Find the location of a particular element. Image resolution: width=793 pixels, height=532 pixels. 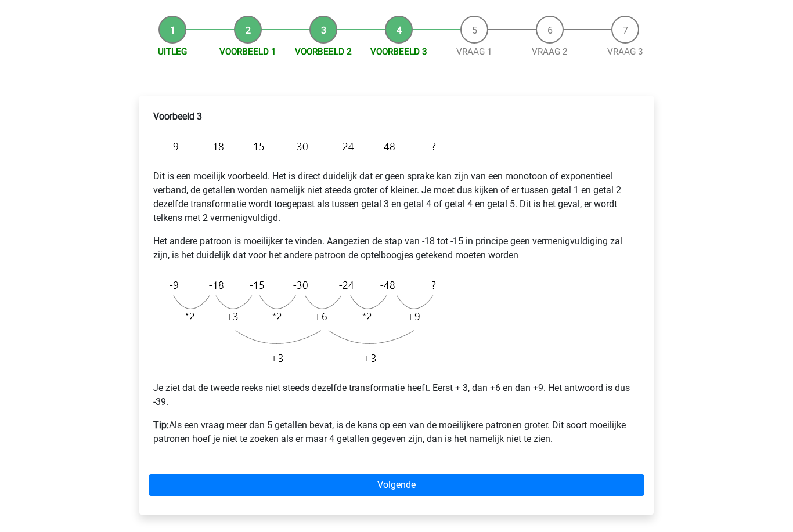

p: Het andere patroon is moeilijker te vinden. Aangezien de stap van -18 tot -15 in principe geen ve... is located at coordinates (396, 248).